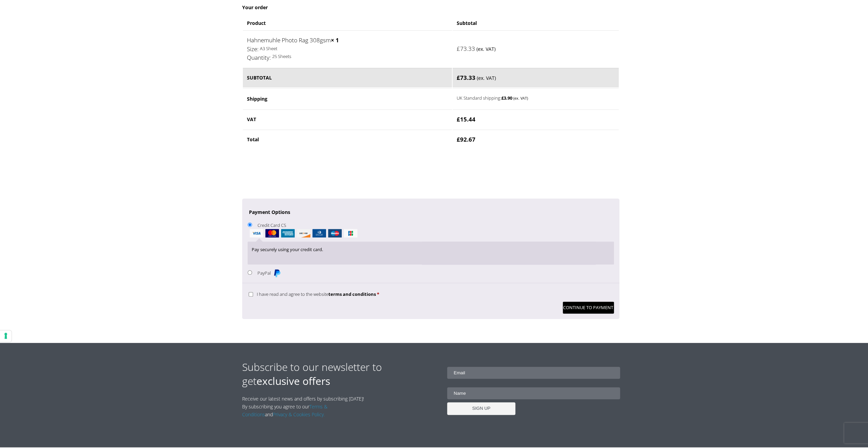 This screenshot has width=868, height=448. What do you see at coordinates (481, 409) in the screenshot?
I see `input: SIGN UP` at bounding box center [481, 409].